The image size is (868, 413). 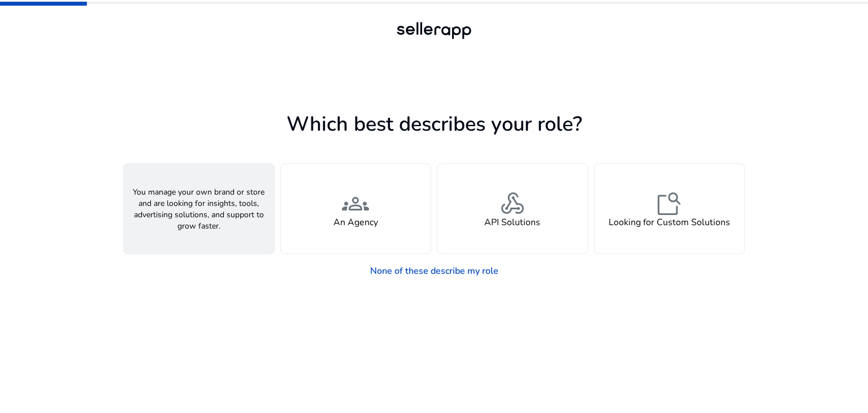 I want to click on button: You manage your own brand or store and are looking for insights, tools, advertising solutions, an..., so click(x=199, y=209).